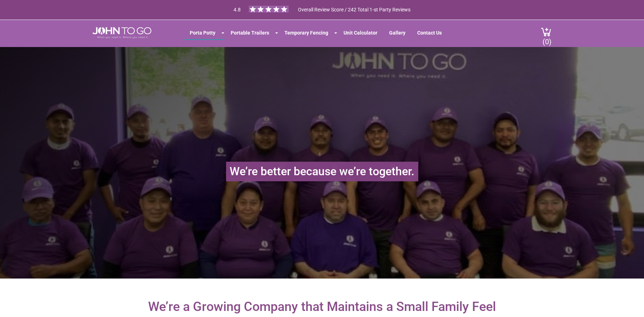 This screenshot has width=644, height=317. I want to click on button: Live Chat, so click(630, 303).